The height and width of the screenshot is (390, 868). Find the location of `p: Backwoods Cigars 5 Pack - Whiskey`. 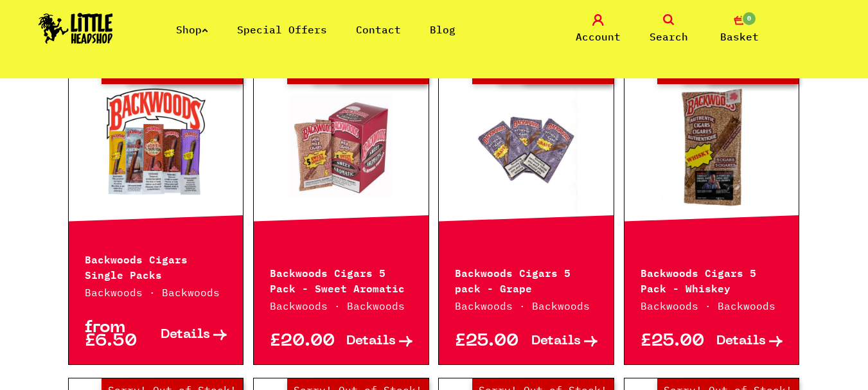

p: Backwoods Cigars 5 Pack - Whiskey is located at coordinates (713, 279).